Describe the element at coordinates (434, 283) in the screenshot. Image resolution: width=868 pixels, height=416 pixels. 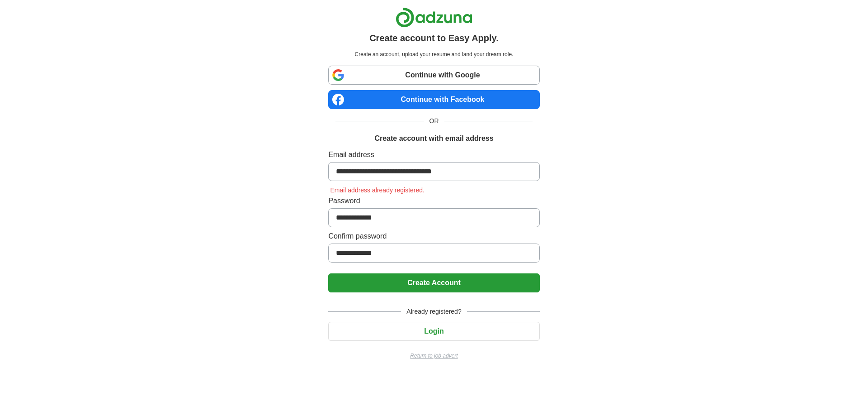
I see `button: Create Account` at that location.